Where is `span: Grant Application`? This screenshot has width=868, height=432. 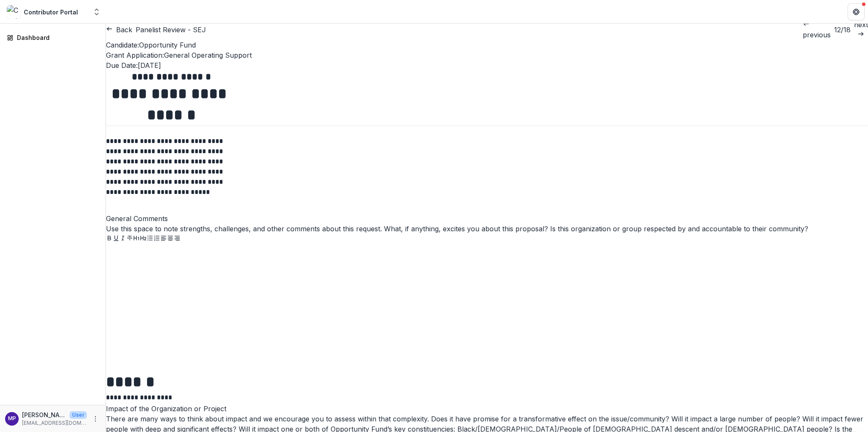 span: Grant Application is located at coordinates (134, 55).